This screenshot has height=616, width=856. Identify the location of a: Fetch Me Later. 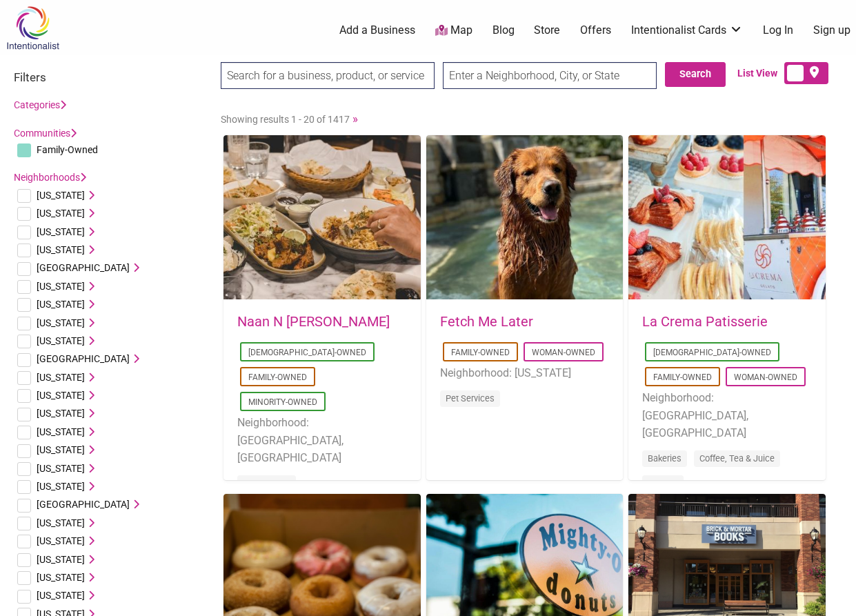
(486, 321).